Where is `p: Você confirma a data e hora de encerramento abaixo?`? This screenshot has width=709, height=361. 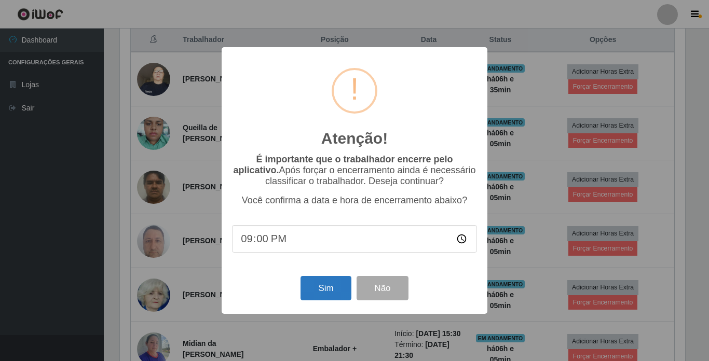 p: Você confirma a data e hora de encerramento abaixo? is located at coordinates (355, 200).